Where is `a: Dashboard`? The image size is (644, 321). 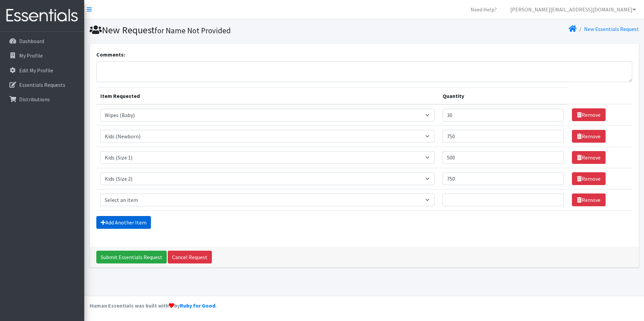 a: Dashboard is located at coordinates (42, 41).